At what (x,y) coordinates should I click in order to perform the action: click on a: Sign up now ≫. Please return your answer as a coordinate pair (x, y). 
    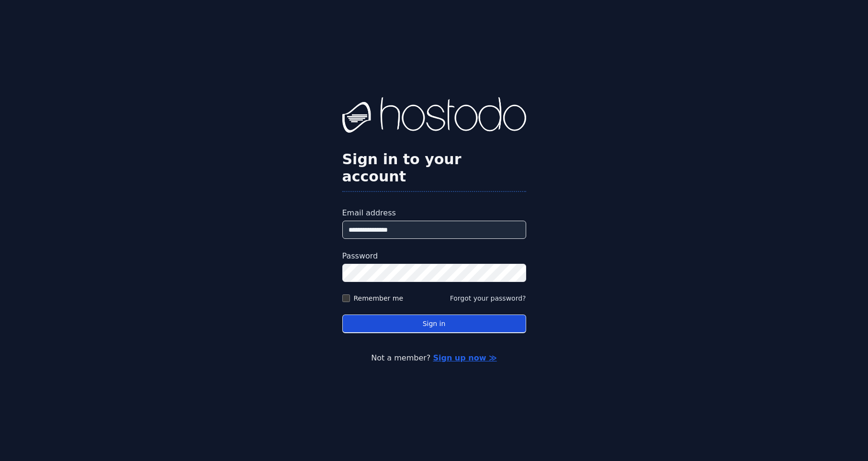
    Looking at the image, I should click on (464, 358).